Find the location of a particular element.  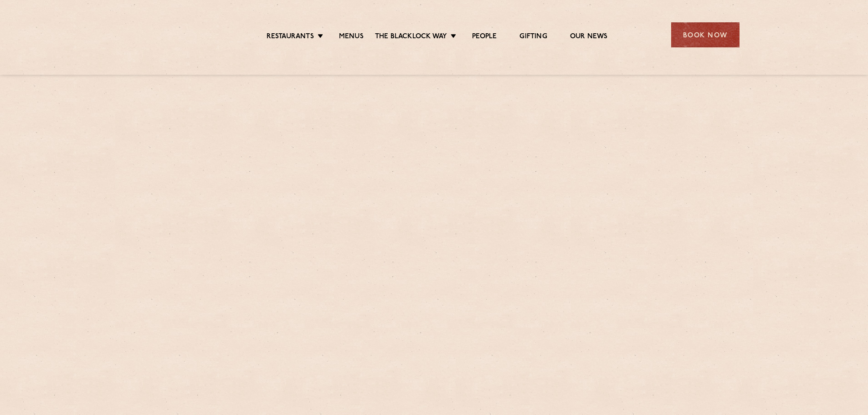

img: svg%3E is located at coordinates (168, 35).